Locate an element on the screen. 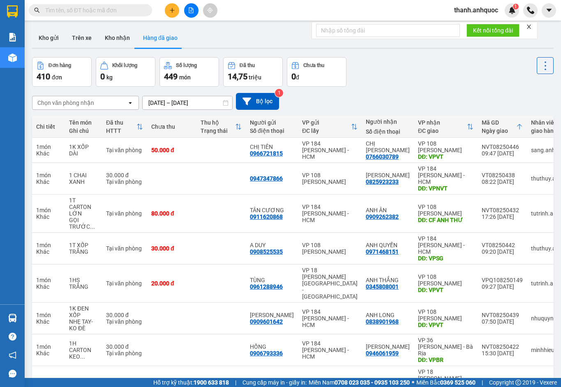 Image resolution: width=561 pixels, height=387 pixels. span: 449 is located at coordinates (171, 76).